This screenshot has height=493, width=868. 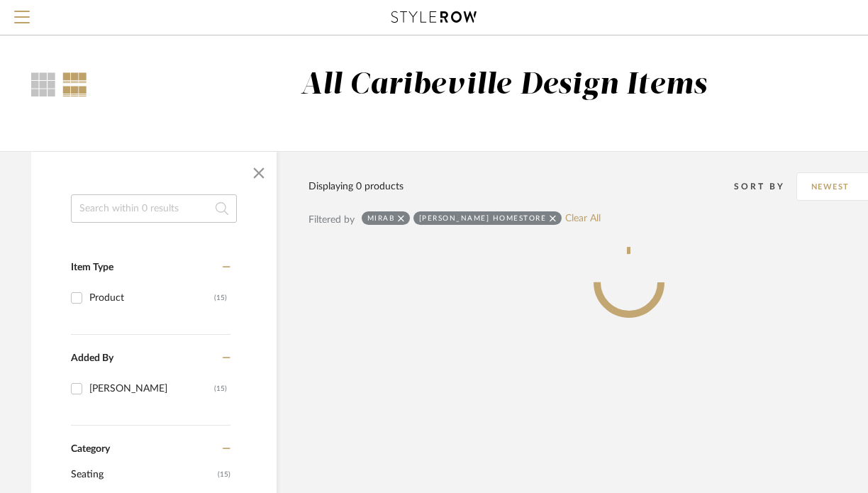 What do you see at coordinates (154, 209) in the screenshot?
I see `input: Search within 0 results` at bounding box center [154, 209].